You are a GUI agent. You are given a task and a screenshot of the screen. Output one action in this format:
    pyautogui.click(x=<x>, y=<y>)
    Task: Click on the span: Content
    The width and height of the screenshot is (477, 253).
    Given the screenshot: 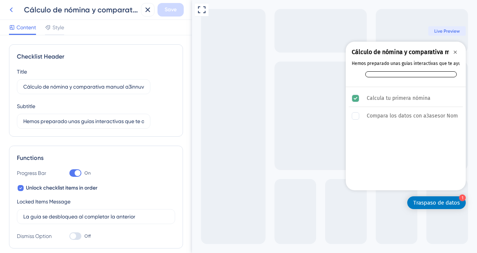 What is the action you would take?
    pyautogui.click(x=26, y=27)
    